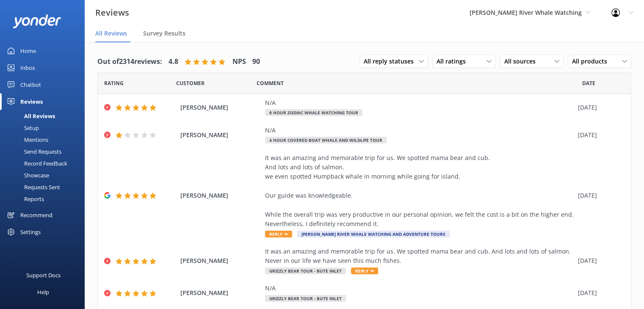 This screenshot has width=644, height=309. What do you see at coordinates (45, 152) in the screenshot?
I see `a: Send Requests` at bounding box center [45, 152].